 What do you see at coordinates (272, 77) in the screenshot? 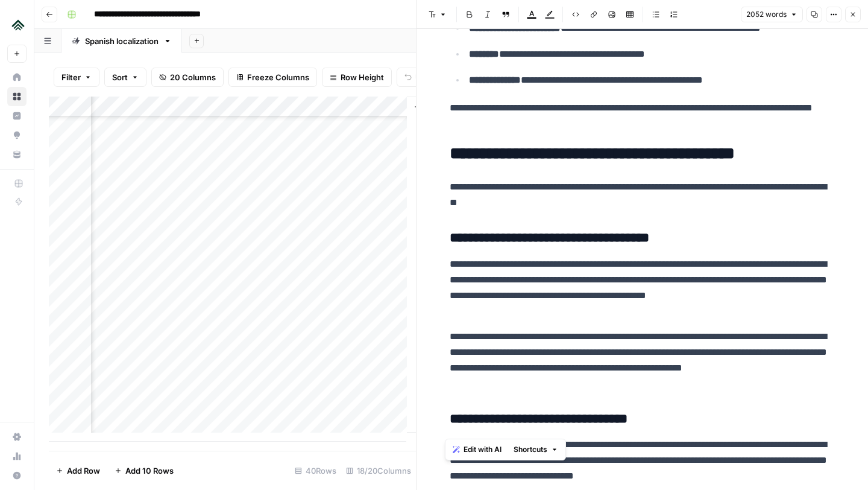
I see `button: Freeze Columns` at bounding box center [272, 77].